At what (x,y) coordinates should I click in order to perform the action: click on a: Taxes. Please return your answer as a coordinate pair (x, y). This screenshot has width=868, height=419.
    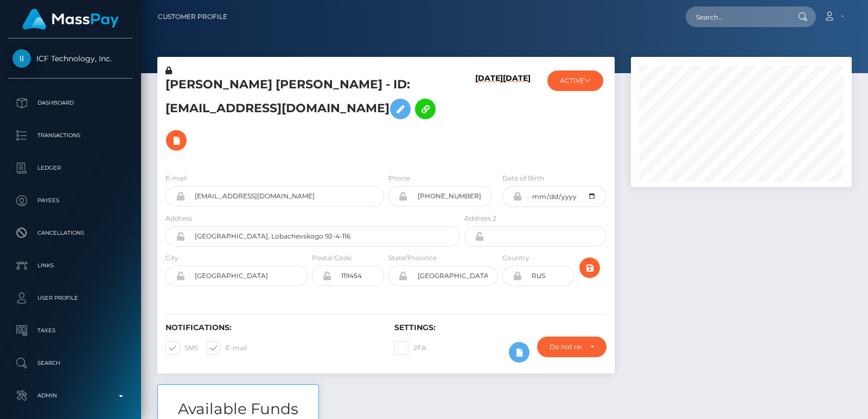
    Looking at the image, I should click on (70, 331).